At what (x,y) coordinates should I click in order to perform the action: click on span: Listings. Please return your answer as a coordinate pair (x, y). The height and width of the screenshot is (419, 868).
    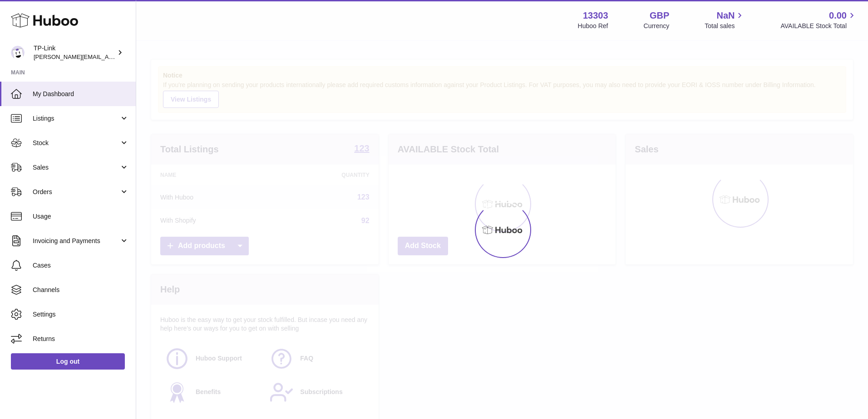
    Looking at the image, I should click on (76, 119).